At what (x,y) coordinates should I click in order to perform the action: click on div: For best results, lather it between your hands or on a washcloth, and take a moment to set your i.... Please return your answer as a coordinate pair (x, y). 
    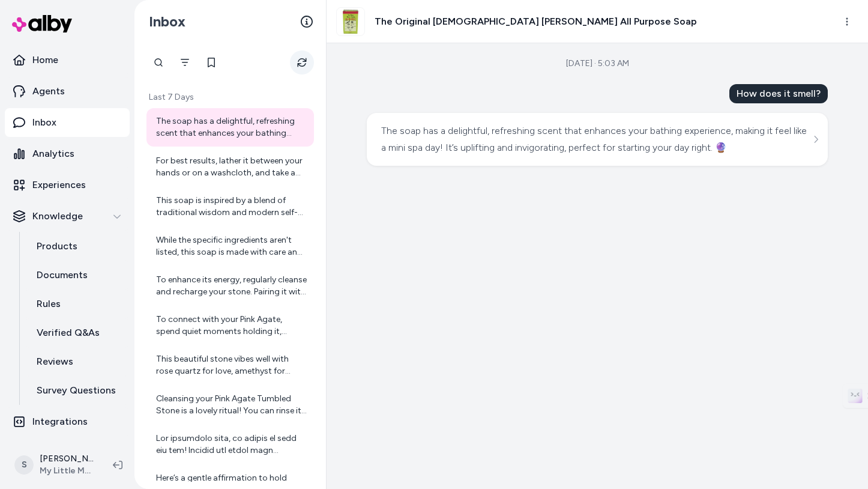
    Looking at the image, I should click on (231, 167).